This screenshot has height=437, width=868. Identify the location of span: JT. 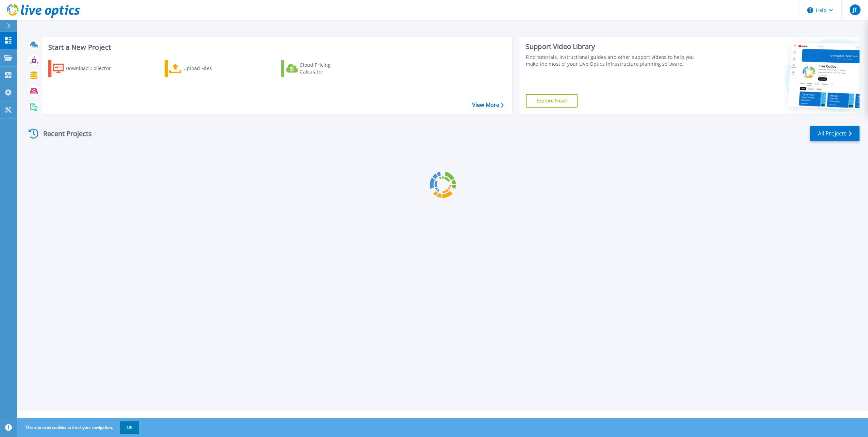
(855, 10).